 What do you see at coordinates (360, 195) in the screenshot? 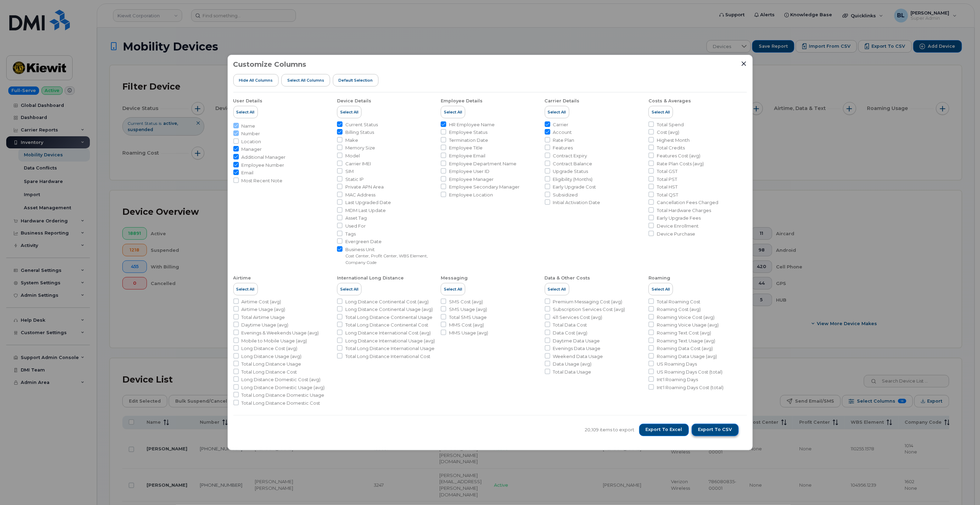
I see `span: MAC Address` at bounding box center [360, 195].